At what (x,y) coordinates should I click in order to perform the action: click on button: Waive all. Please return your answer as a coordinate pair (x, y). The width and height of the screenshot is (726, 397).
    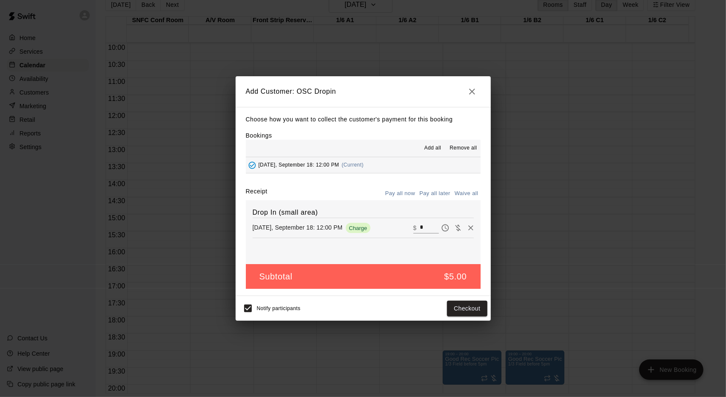
    Looking at the image, I should click on (467, 193).